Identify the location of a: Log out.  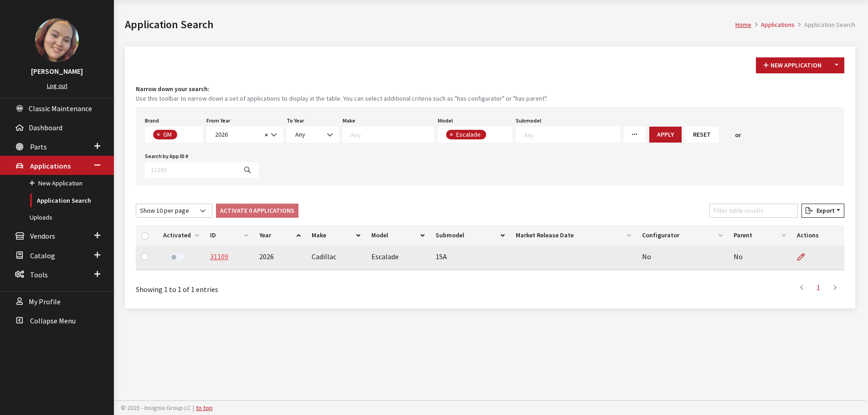
(57, 86).